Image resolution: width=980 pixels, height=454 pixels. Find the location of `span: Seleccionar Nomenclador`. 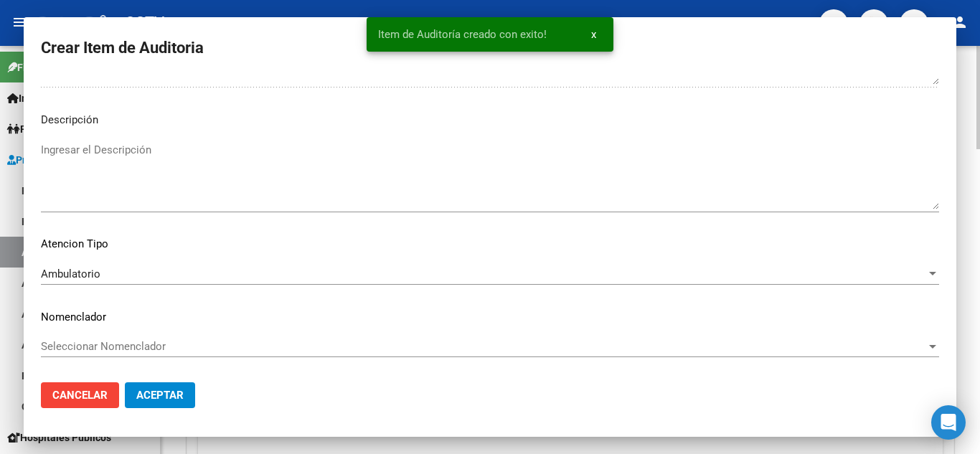

span: Seleccionar Nomenclador is located at coordinates (484, 347).